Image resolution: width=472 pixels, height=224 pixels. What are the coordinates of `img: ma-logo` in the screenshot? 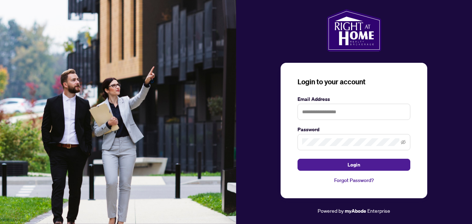 It's located at (354, 30).